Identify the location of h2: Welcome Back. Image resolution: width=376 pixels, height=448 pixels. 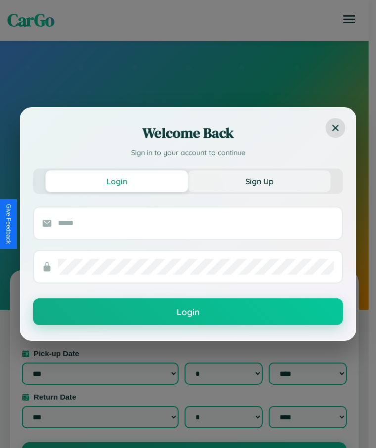
(188, 133).